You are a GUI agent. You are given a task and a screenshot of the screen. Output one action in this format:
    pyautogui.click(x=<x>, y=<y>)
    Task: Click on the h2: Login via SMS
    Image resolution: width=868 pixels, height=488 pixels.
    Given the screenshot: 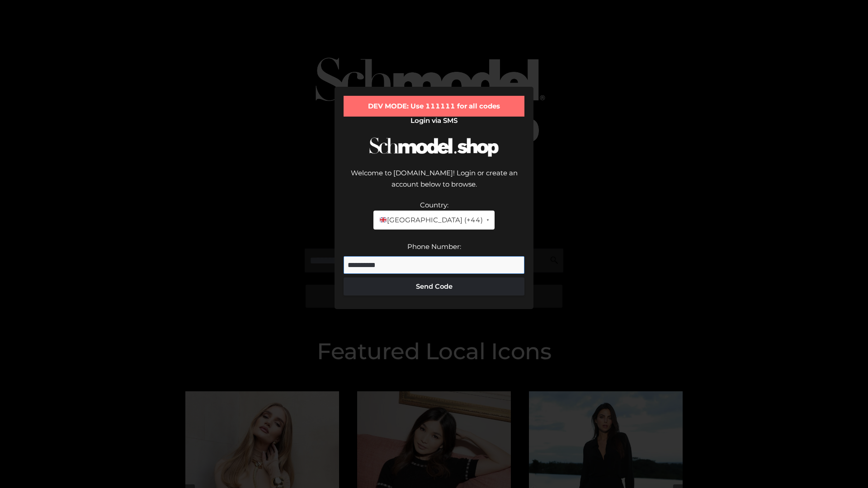 What is the action you would take?
    pyautogui.click(x=434, y=121)
    